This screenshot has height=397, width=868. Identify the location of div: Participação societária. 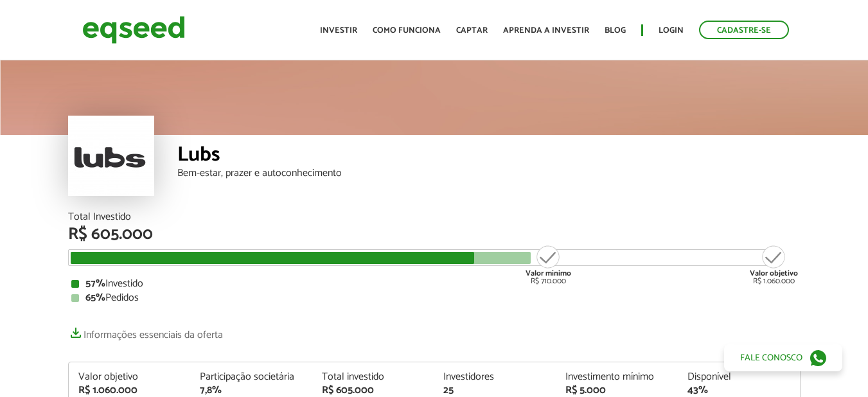
(251, 377).